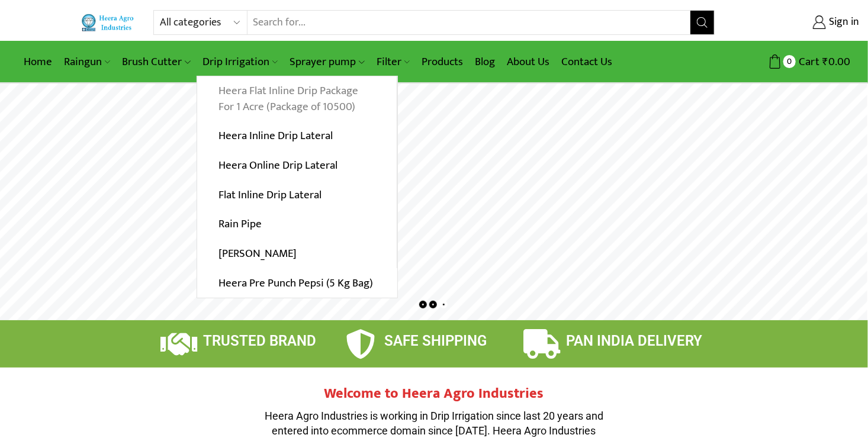 The width and height of the screenshot is (868, 438). Describe the element at coordinates (434, 394) in the screenshot. I see `h2: Welcome to Heera Agro Industries` at that location.